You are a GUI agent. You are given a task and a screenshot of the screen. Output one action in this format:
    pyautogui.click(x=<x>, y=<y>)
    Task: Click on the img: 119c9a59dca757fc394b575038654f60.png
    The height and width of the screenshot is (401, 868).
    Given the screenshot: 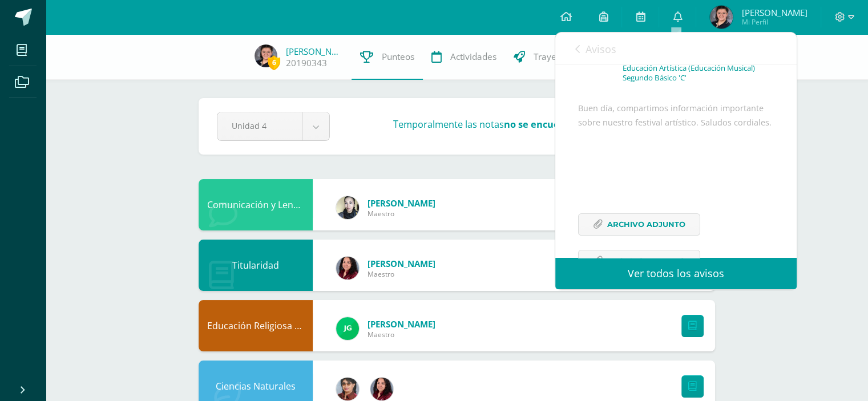 What is the action you would take?
    pyautogui.click(x=348, y=208)
    